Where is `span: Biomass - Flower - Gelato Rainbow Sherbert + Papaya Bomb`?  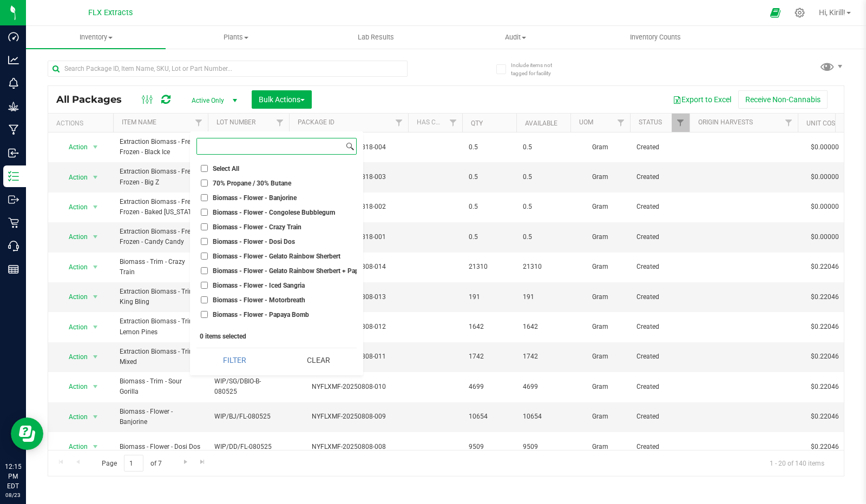 span: Biomass - Flower - Gelato Rainbow Sherbert + Papaya Bomb is located at coordinates (300, 271).